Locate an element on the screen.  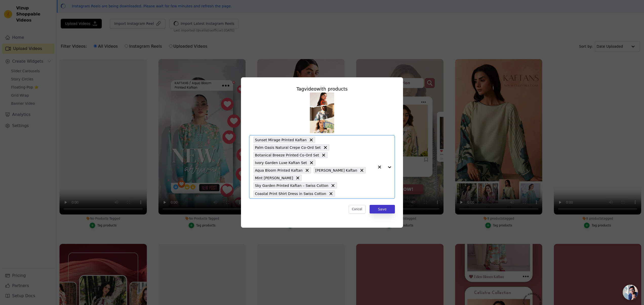
span: Coastal Print Shirt Dress in Swiss Cotton is located at coordinates (291, 193).